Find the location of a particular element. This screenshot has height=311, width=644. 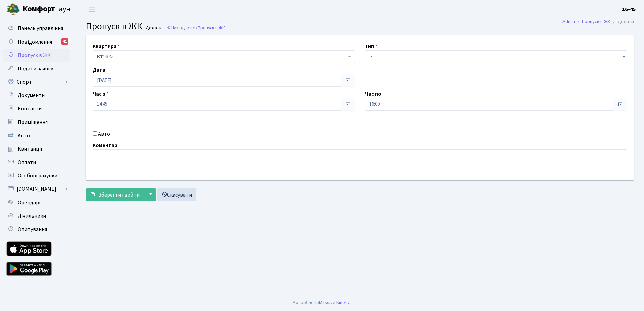

a: Приміщення is located at coordinates (37, 122).